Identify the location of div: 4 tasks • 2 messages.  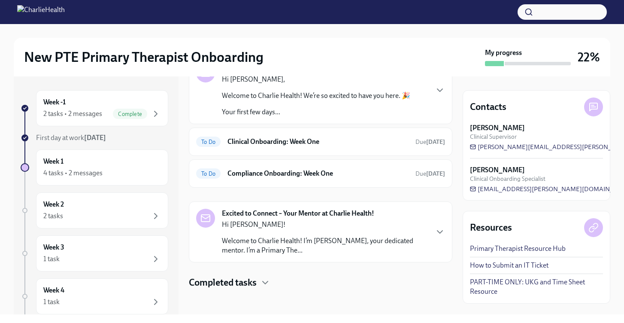
(73, 173).